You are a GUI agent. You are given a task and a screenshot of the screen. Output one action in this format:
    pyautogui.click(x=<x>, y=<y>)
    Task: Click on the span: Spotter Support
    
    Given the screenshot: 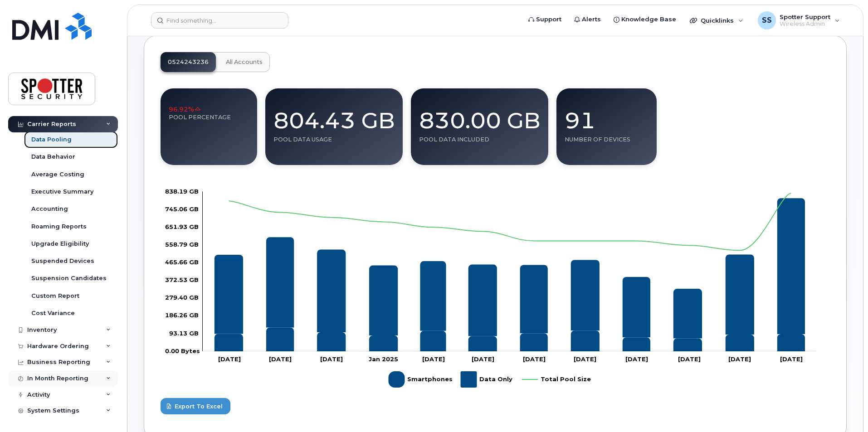 What is the action you would take?
    pyautogui.click(x=805, y=17)
    